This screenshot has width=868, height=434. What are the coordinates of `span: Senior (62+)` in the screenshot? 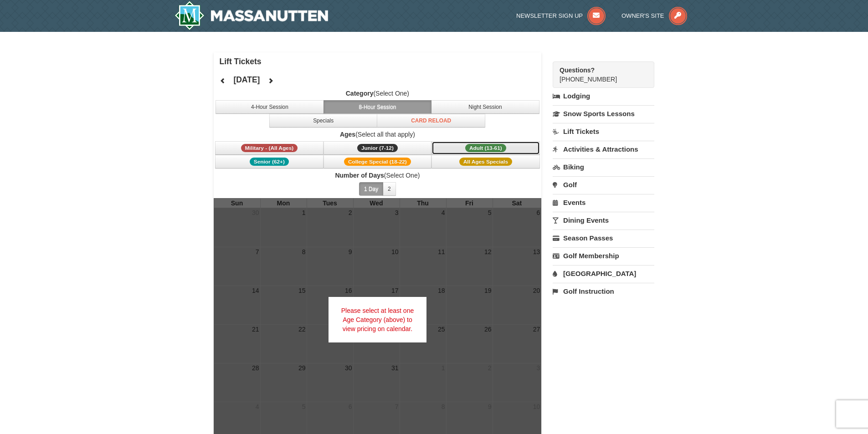 It's located at (269, 161).